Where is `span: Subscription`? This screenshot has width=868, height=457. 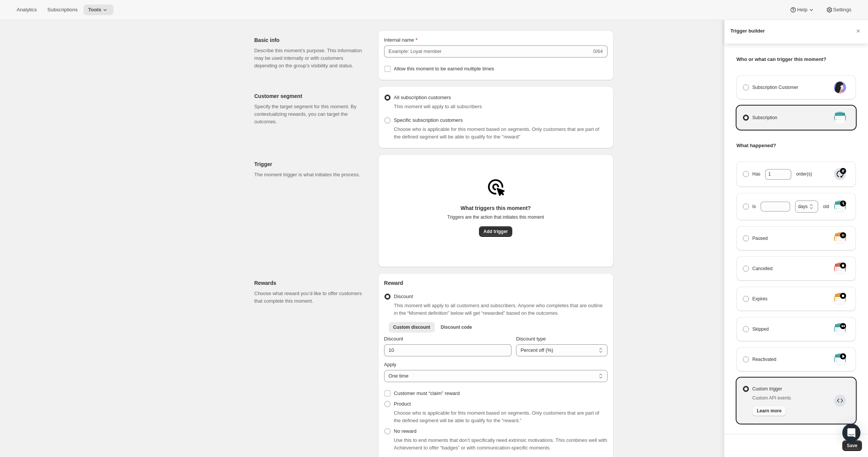 span: Subscription is located at coordinates (765, 118).